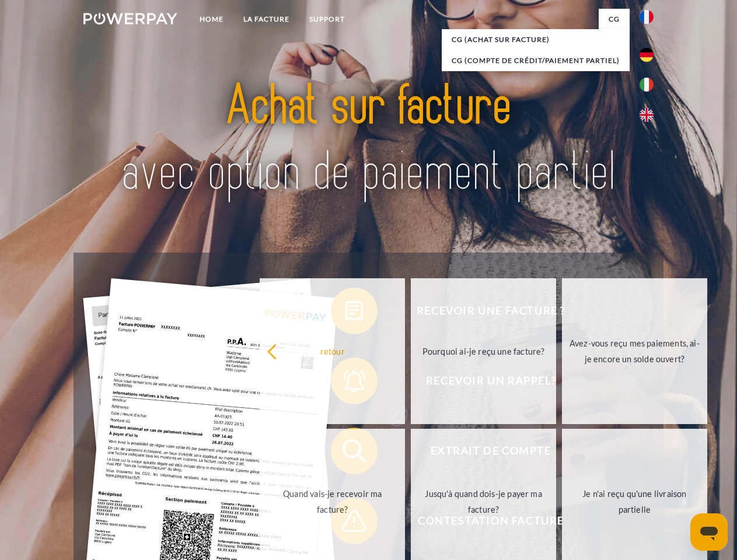 Image resolution: width=737 pixels, height=560 pixels. What do you see at coordinates (536, 40) in the screenshot?
I see `a: CG (achat sur facture)` at bounding box center [536, 40].